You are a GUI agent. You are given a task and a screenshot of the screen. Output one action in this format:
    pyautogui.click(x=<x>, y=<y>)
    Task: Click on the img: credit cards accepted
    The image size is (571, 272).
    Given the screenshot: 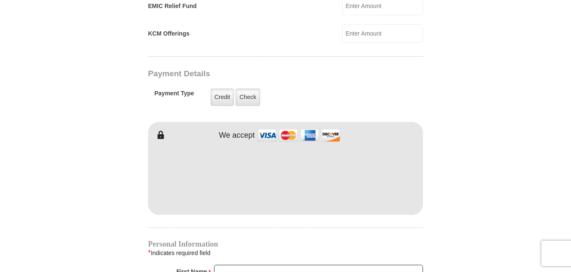 What is the action you would take?
    pyautogui.click(x=299, y=135)
    